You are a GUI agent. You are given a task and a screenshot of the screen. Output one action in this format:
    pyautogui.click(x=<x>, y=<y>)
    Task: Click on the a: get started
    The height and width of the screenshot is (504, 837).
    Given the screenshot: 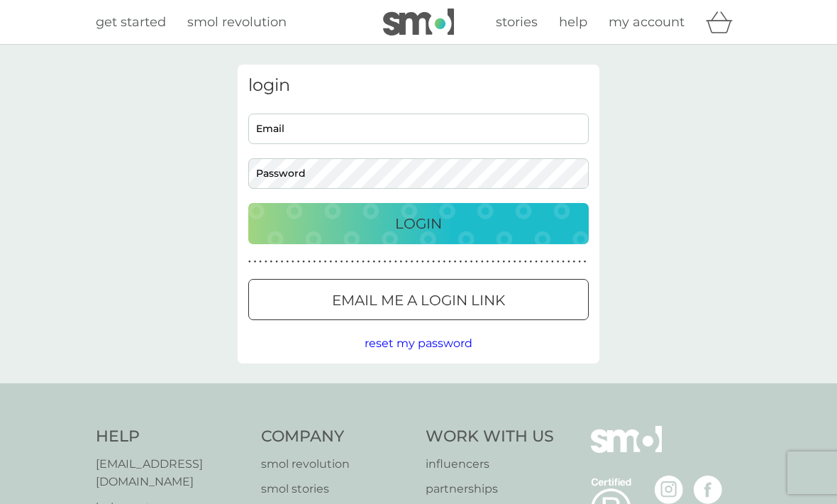 What is the action you would take?
    pyautogui.click(x=130, y=22)
    